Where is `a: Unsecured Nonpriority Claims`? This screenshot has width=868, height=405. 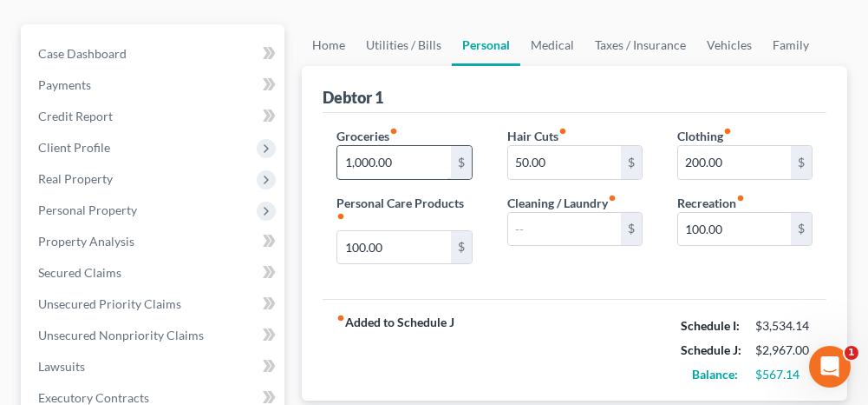 a: Unsecured Nonpriority Claims is located at coordinates (154, 335).